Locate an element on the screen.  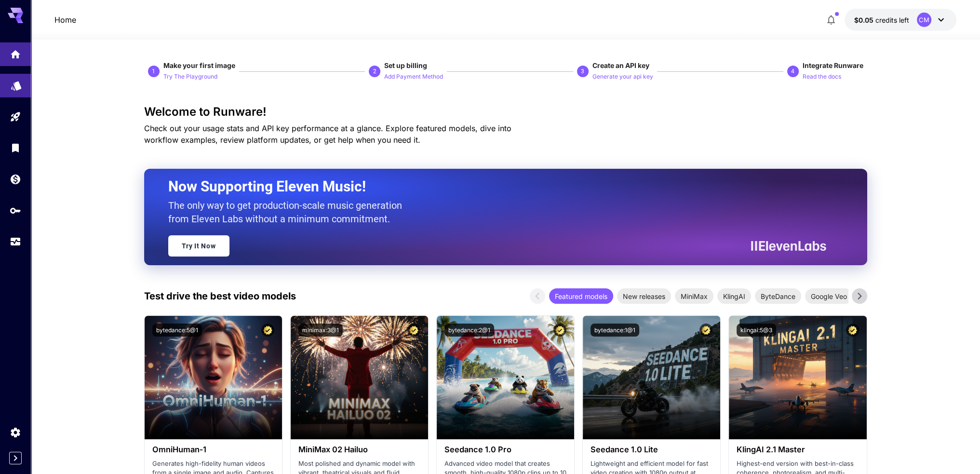
div: CM is located at coordinates (924, 20).